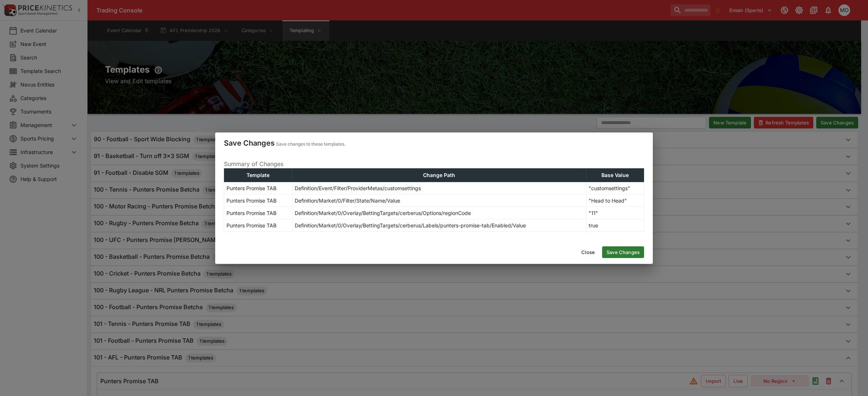  What do you see at coordinates (382, 213) in the screenshot?
I see `p: Definition/Market/0/Overlay/BettingTargets/cerberus/Options/regionCode` at bounding box center [382, 213].